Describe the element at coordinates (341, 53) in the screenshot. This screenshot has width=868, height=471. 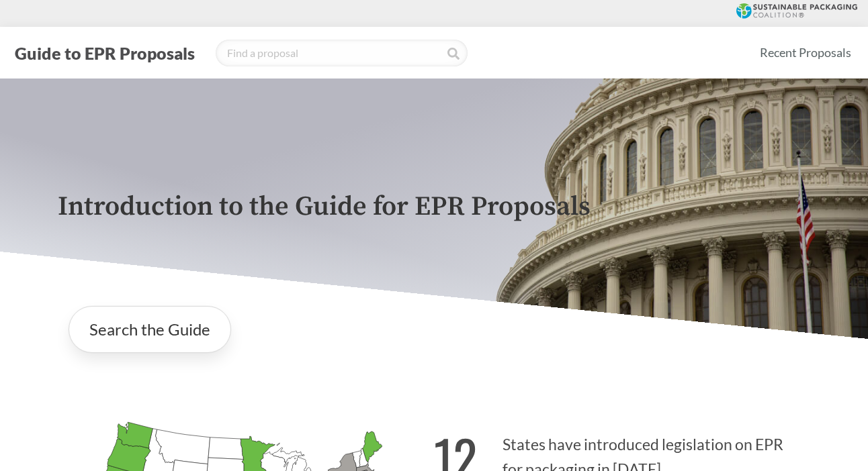
I see `input: Find a proposal` at that location.